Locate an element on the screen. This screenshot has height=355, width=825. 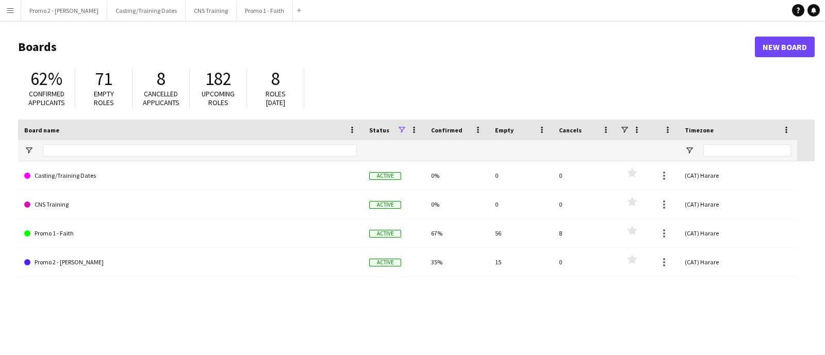
span: Timezone is located at coordinates (699, 130).